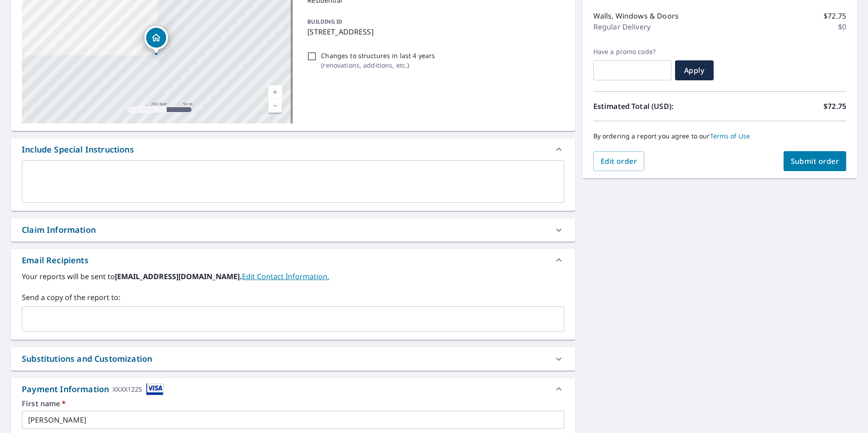  What do you see at coordinates (633, 52) in the screenshot?
I see `label: Have a promo code?` at bounding box center [633, 52].